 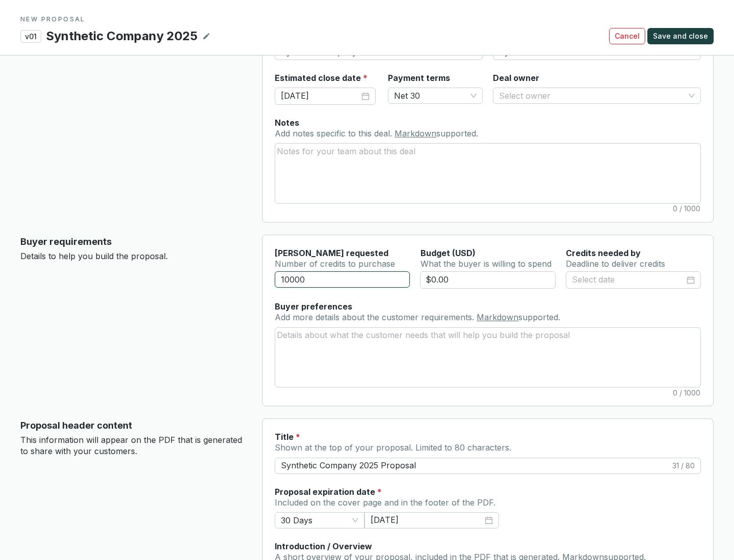 What do you see at coordinates (680, 36) in the screenshot?
I see `span: Save and close` at bounding box center [680, 36].